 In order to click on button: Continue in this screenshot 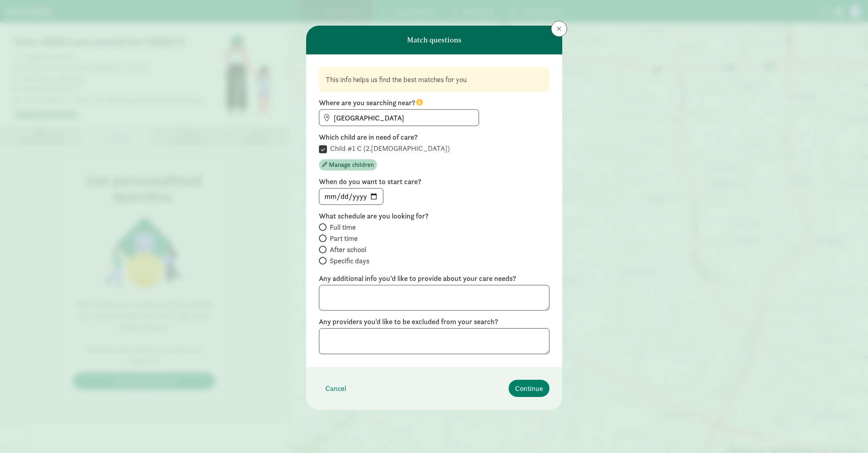, I will do `click(529, 388)`.